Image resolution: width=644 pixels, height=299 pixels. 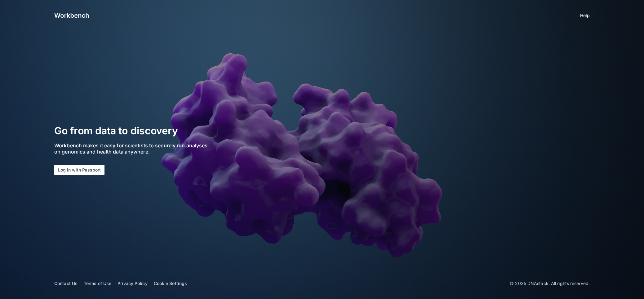 I want to click on button: Log in with Passport, so click(x=79, y=169).